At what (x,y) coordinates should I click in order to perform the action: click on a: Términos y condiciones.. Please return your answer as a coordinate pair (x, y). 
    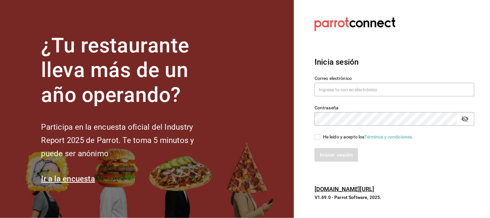
    Looking at the image, I should click on (389, 137).